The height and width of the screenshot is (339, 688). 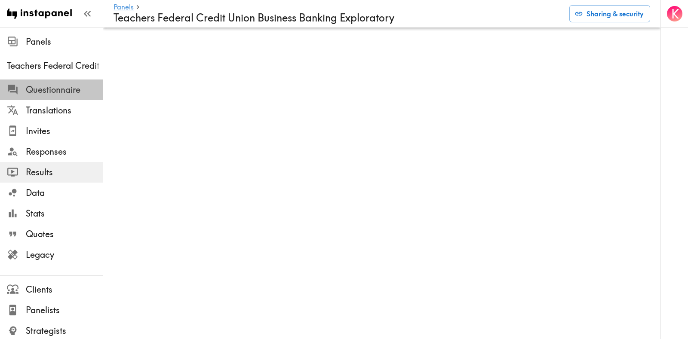 I want to click on span: K, so click(x=675, y=14).